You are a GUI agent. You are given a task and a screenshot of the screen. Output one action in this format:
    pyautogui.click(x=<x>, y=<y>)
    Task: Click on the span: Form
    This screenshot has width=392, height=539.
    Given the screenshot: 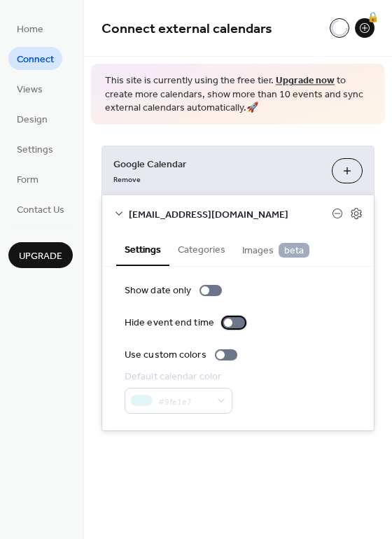 What is the action you would take?
    pyautogui.click(x=27, y=180)
    